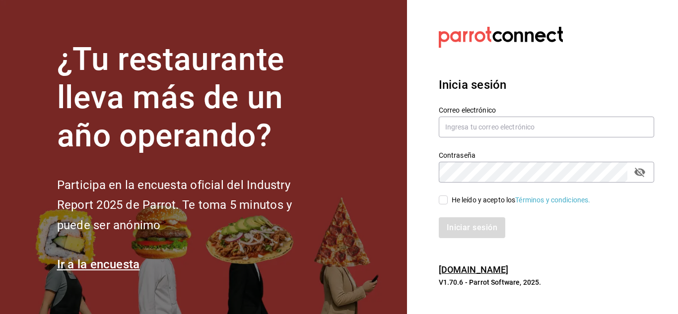 The height and width of the screenshot is (314, 678). I want to click on h1: ¿Tu restaurante lleva más de un año operando?, so click(191, 98).